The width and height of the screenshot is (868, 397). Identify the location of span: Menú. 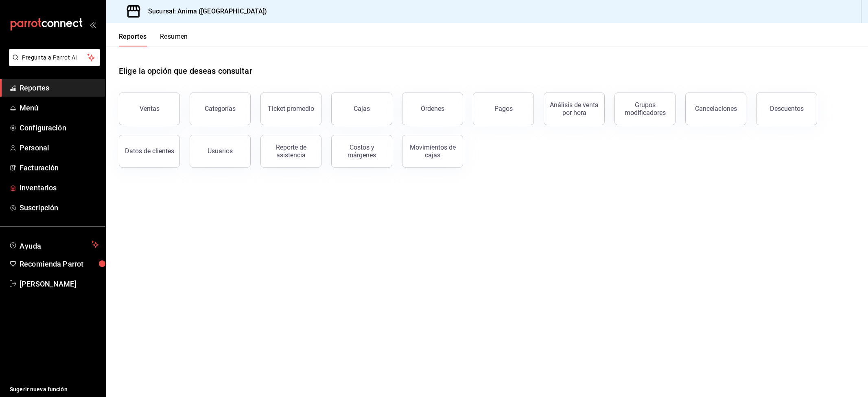
(59, 108).